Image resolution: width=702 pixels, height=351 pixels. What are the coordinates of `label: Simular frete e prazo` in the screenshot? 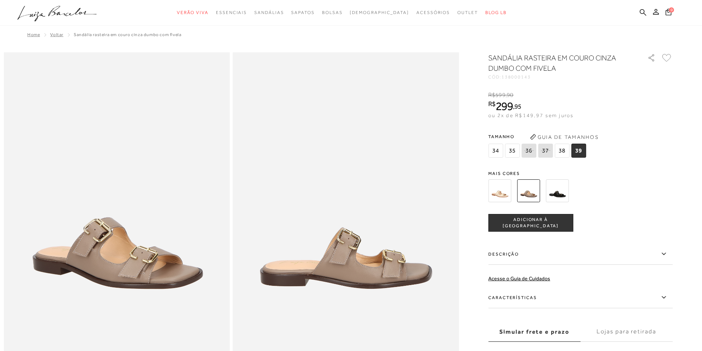 It's located at (535, 332).